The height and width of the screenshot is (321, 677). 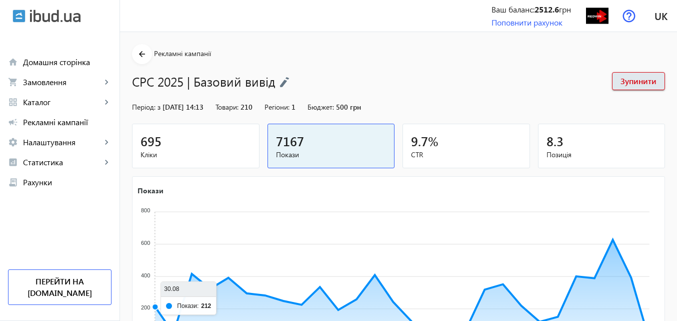 I want to click on span: 1, so click(x=294, y=107).